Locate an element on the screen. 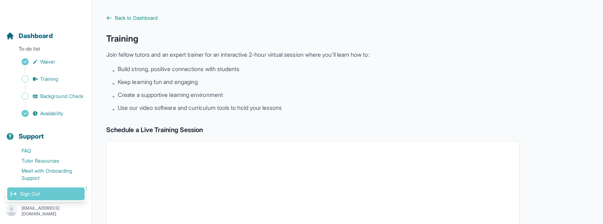 This screenshot has width=603, height=224. a: Back to Dashboard is located at coordinates (313, 18).